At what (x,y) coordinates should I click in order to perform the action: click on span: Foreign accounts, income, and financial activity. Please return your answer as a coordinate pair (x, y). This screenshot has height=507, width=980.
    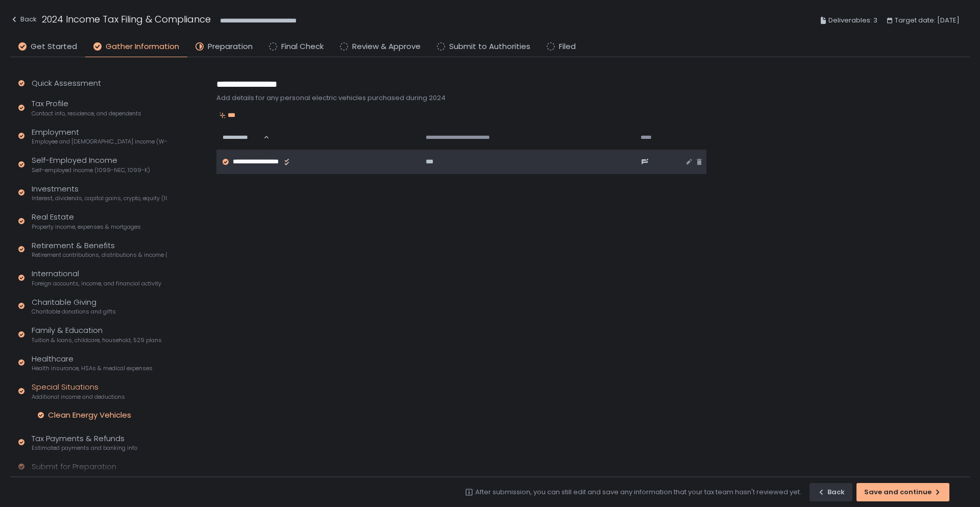
    Looking at the image, I should click on (97, 283).